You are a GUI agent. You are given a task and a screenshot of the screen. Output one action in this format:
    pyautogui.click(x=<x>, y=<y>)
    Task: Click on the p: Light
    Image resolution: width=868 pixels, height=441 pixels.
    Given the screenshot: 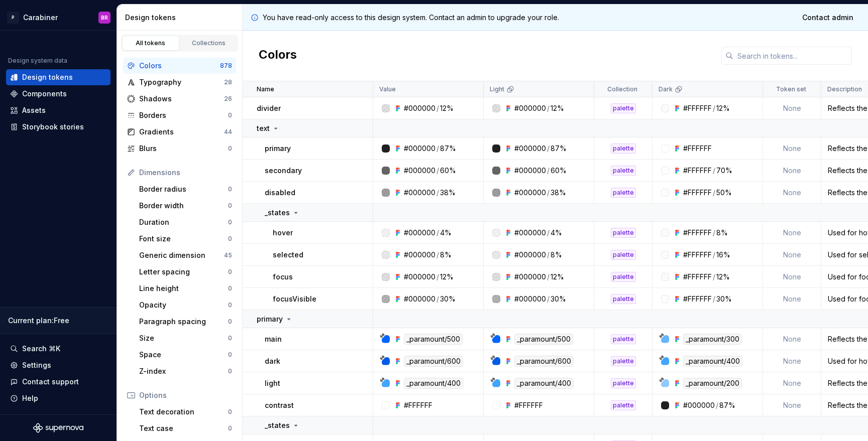 What is the action you would take?
    pyautogui.click(x=497, y=89)
    